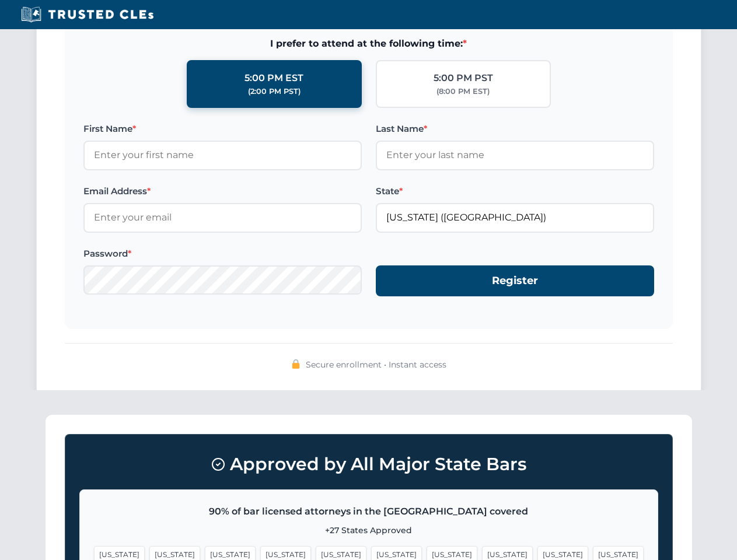  Describe the element at coordinates (514, 191) in the screenshot. I see `label: State` at that location.